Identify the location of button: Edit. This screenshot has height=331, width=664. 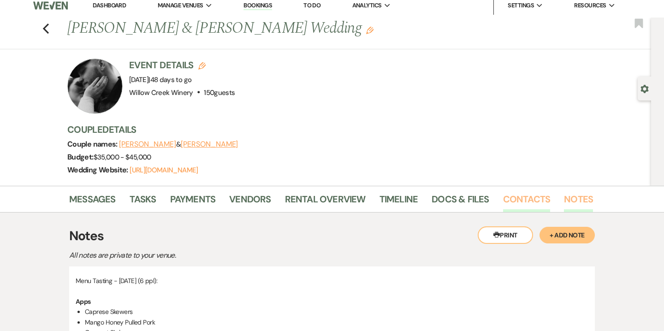
(370, 30).